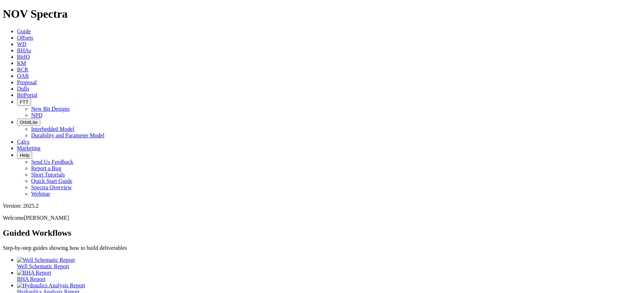 The image size is (617, 293). What do you see at coordinates (52, 162) in the screenshot?
I see `a: Send Us Feedback` at bounding box center [52, 162].